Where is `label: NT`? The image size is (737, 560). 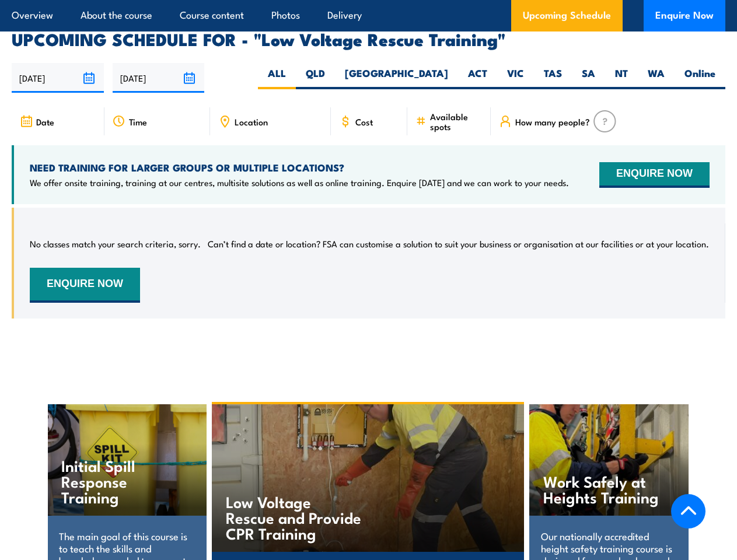
label: NT is located at coordinates (621, 78).